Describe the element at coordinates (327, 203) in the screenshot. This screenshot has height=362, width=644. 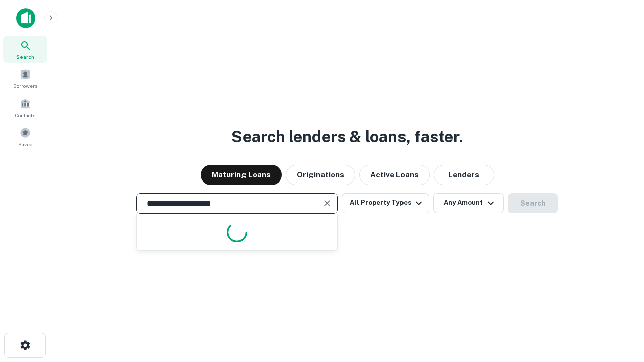
I see `button: Clear` at that location.